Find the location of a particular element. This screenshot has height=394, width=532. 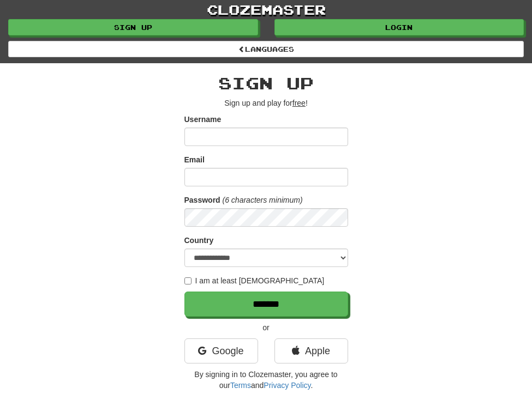

a: Languages is located at coordinates (265, 49).